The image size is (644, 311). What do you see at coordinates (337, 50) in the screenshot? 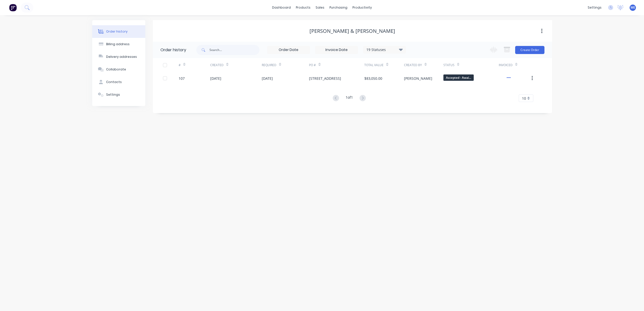
I see `input: Invoice Date` at bounding box center [337, 50].